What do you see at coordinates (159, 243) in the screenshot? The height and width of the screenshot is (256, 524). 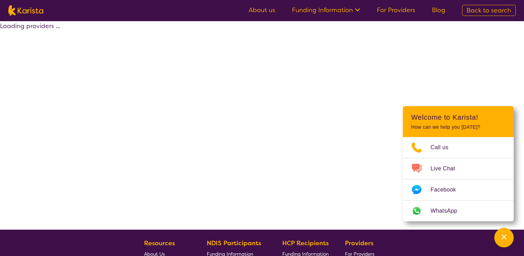 I see `b: Resources` at bounding box center [159, 243].